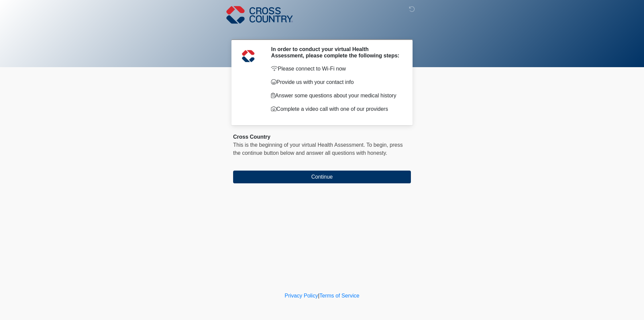 The width and height of the screenshot is (644, 320). I want to click on img: Cross Country Logo, so click(260, 14).